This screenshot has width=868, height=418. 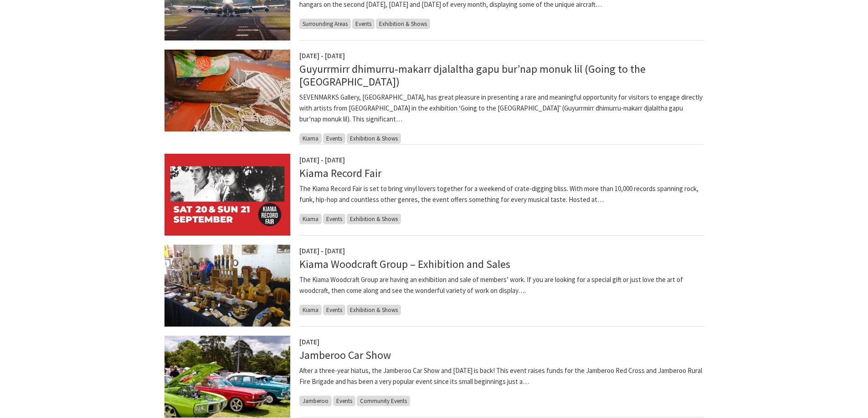 I want to click on img: Aboriginal artist Joy Borruwa sitting on the floor painting, so click(x=227, y=90).